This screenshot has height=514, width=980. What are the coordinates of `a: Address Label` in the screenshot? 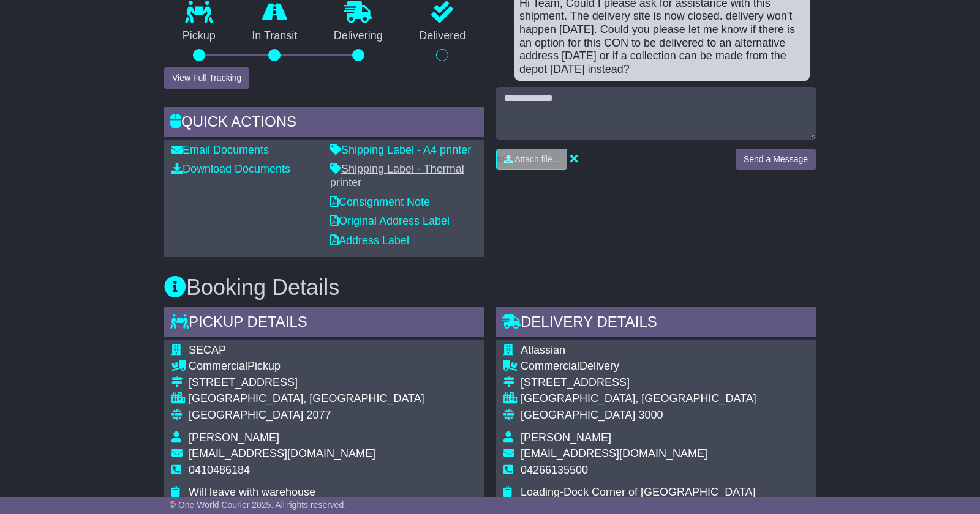 It's located at (369, 241).